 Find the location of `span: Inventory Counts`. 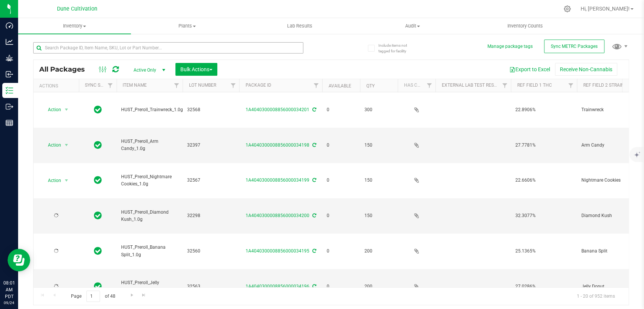

span: Inventory Counts is located at coordinates (525, 26).